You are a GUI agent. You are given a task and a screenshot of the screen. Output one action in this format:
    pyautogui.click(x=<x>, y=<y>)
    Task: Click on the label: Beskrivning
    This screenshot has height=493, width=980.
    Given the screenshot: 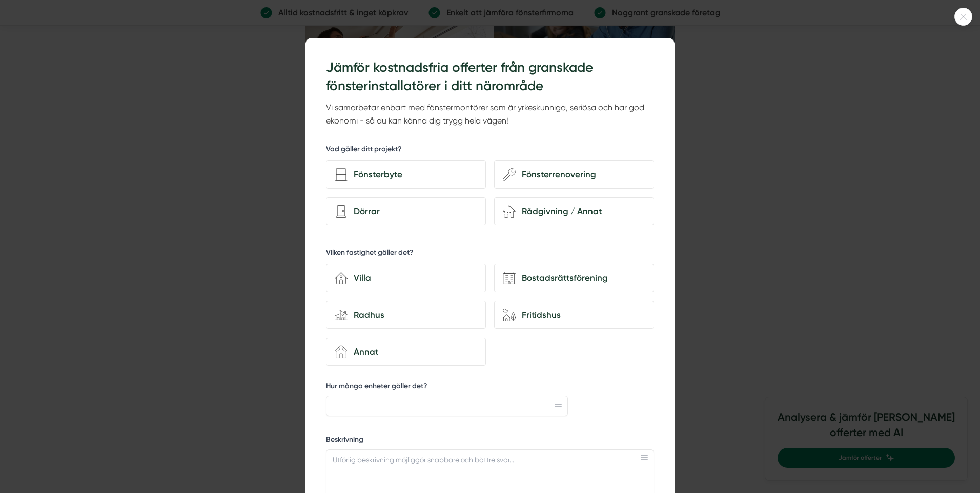 What is the action you would take?
    pyautogui.click(x=490, y=441)
    